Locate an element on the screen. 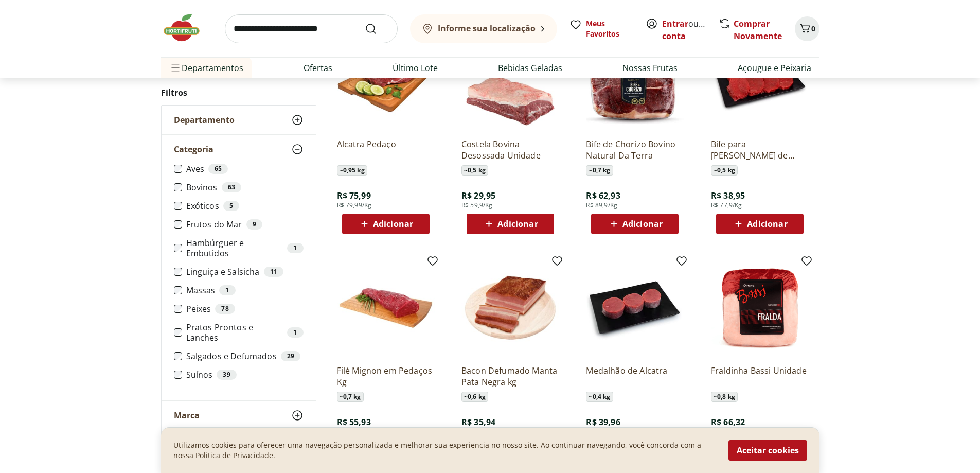  div: 63 is located at coordinates (232, 187).